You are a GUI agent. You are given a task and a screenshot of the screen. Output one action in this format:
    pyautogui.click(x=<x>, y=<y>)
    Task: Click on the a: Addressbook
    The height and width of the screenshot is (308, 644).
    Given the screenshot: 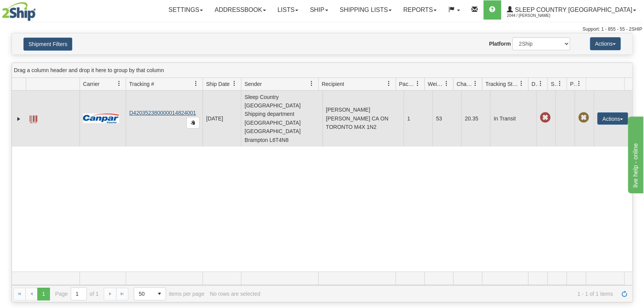 What is the action you would take?
    pyautogui.click(x=240, y=10)
    